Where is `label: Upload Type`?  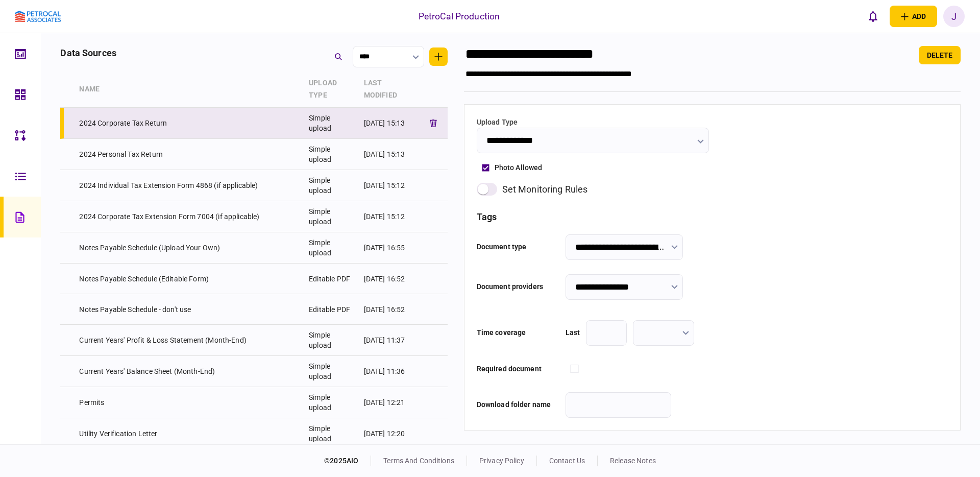
label: Upload Type is located at coordinates (594, 122).